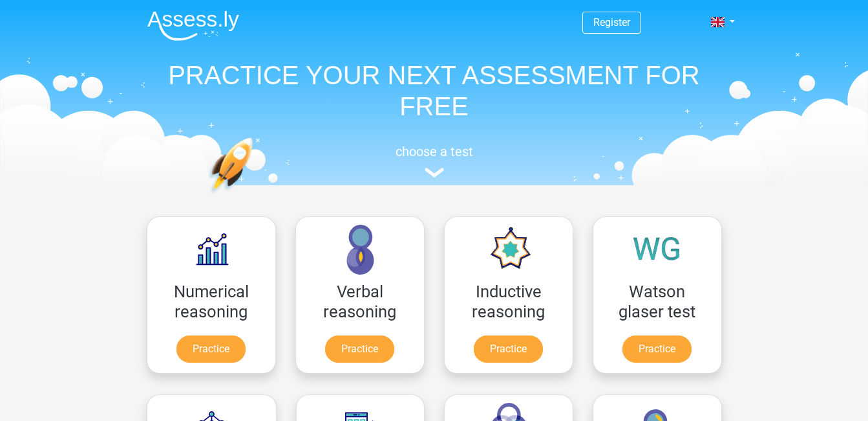 This screenshot has width=868, height=421. Describe the element at coordinates (434, 90) in the screenshot. I see `h1: PRACTICE YOUR NEXT ASSESSMENT FOR FREE` at that location.